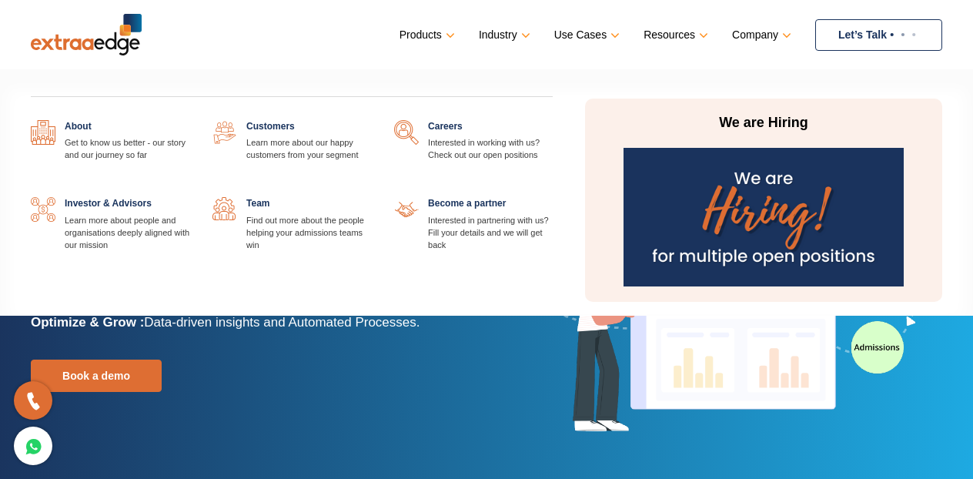 Image resolution: width=973 pixels, height=479 pixels. I want to click on a: Book a demo, so click(96, 376).